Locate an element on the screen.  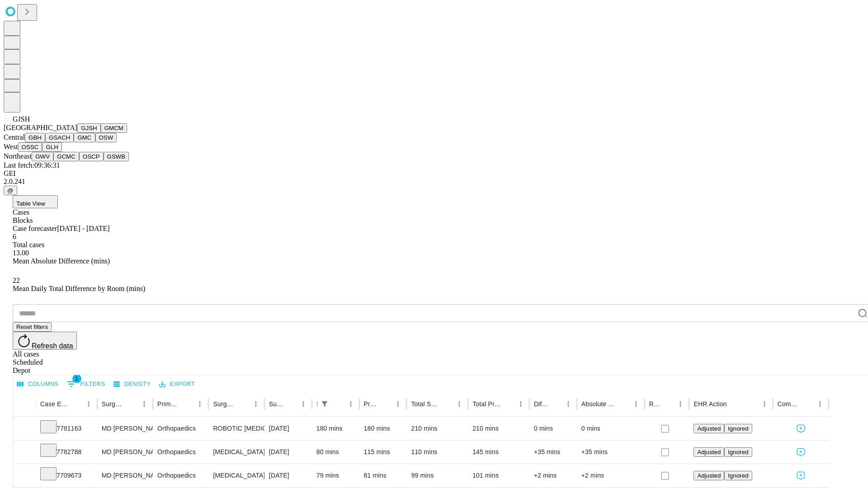
button: GLH is located at coordinates (52, 146).